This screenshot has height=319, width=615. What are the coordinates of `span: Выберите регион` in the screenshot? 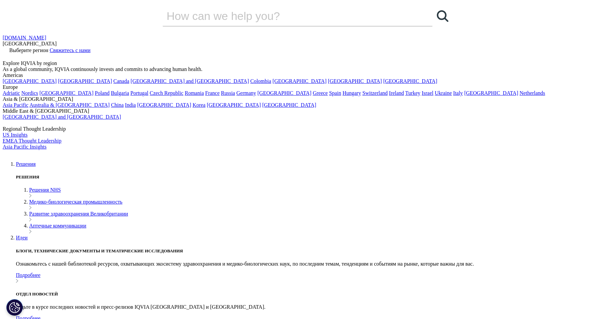 It's located at (29, 50).